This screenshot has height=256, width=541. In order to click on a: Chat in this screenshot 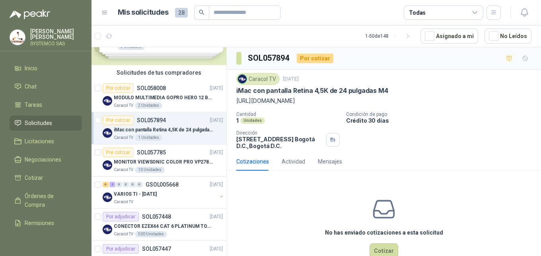, I will do `click(46, 87)`.